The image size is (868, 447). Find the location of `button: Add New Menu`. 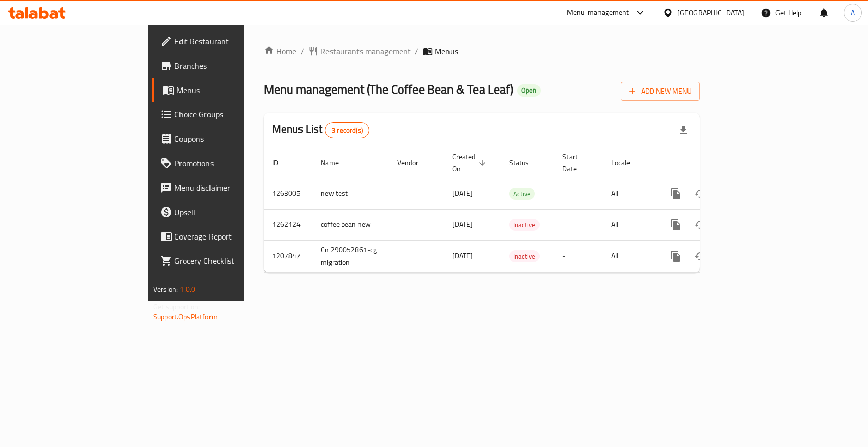

button: Add New Menu is located at coordinates (661, 91).